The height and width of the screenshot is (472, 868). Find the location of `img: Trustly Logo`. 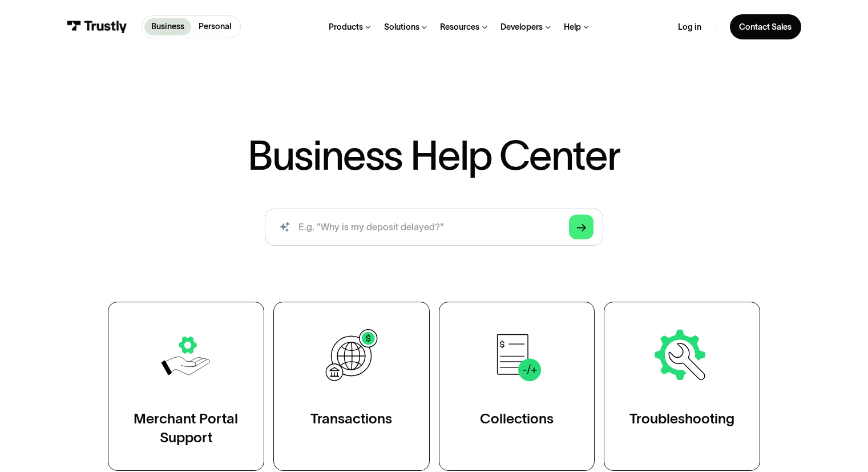

img: Trustly Logo is located at coordinates (97, 27).